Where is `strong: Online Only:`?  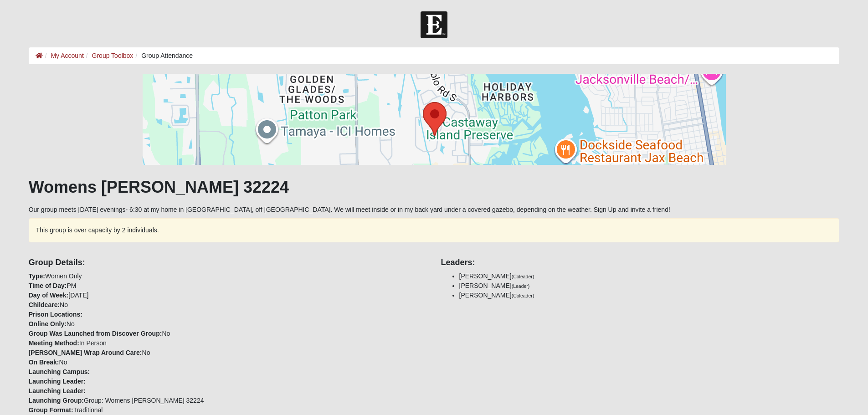 strong: Online Only: is located at coordinates (48, 324).